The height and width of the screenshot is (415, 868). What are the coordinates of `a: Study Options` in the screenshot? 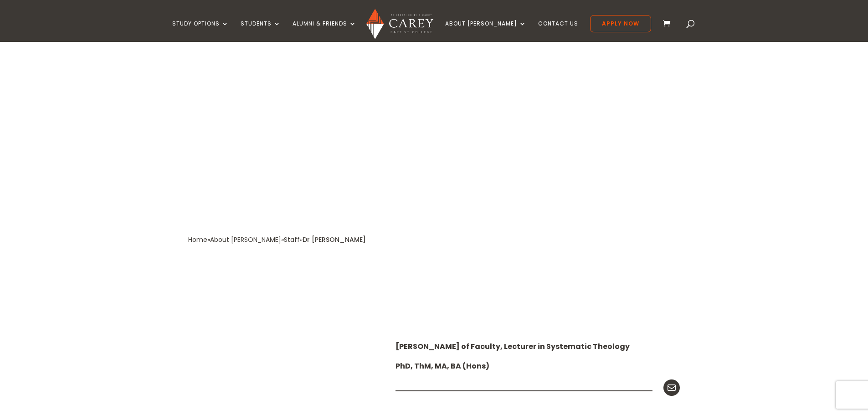 It's located at (200, 31).